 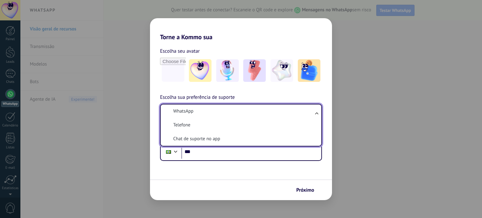 I want to click on span: Próximo, so click(x=305, y=190).